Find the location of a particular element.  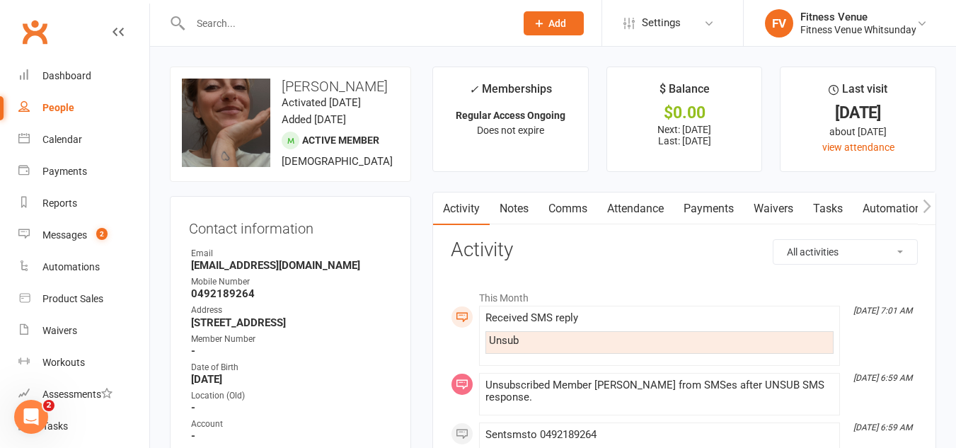

div: Location (Old) is located at coordinates (292, 396).